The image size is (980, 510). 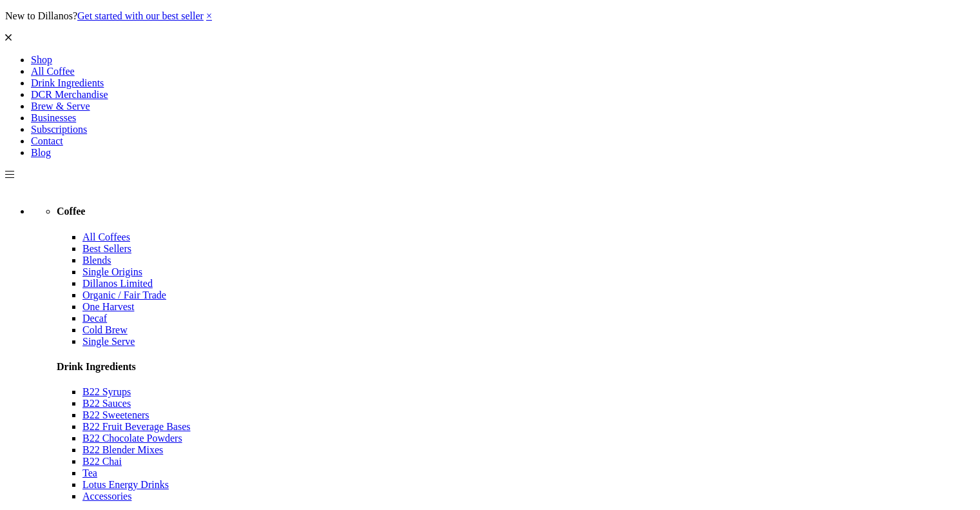 I want to click on a: DCR Merchandise, so click(x=69, y=94).